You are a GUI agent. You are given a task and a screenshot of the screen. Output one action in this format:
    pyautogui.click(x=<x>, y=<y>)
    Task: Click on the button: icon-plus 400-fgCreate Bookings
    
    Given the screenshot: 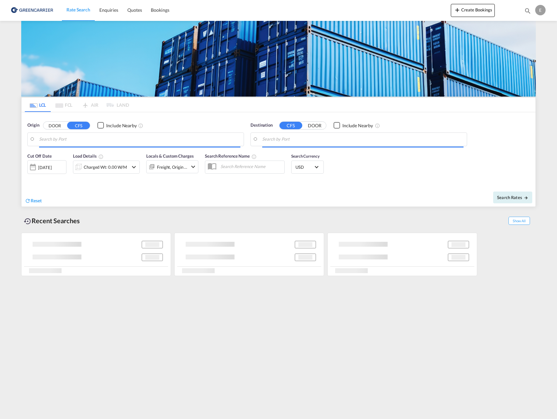 What is the action you would take?
    pyautogui.click(x=473, y=10)
    